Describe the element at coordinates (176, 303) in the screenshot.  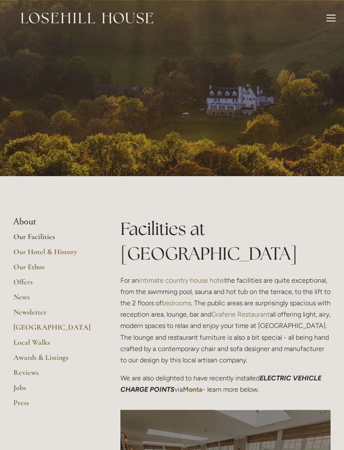
I see `a: bedrooms` at that location.